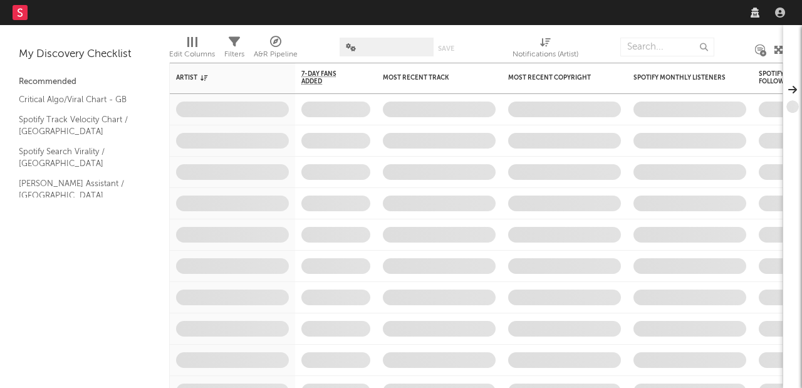 This screenshot has width=802, height=388. What do you see at coordinates (430, 78) in the screenshot?
I see `div: Most Recent Track` at bounding box center [430, 78].